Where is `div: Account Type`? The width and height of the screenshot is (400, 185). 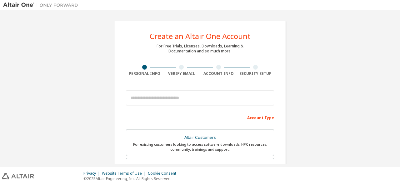
div: Account Type is located at coordinates (200, 117).